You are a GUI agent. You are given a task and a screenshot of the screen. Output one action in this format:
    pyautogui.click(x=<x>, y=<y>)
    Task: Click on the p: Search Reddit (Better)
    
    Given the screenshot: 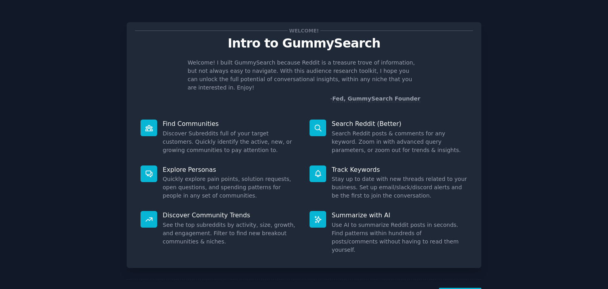 What is the action you would take?
    pyautogui.click(x=399, y=123)
    